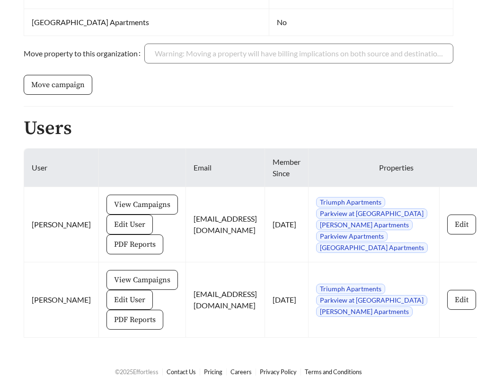 The height and width of the screenshot is (386, 477). Describe the element at coordinates (58, 85) in the screenshot. I see `button: Move campaign` at that location.